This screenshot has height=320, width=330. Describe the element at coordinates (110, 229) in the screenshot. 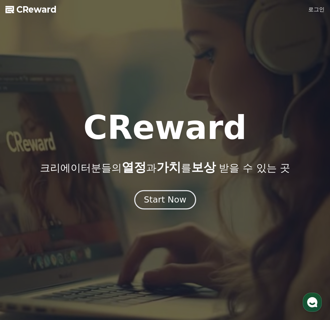

I see `span: 설정` at that location.